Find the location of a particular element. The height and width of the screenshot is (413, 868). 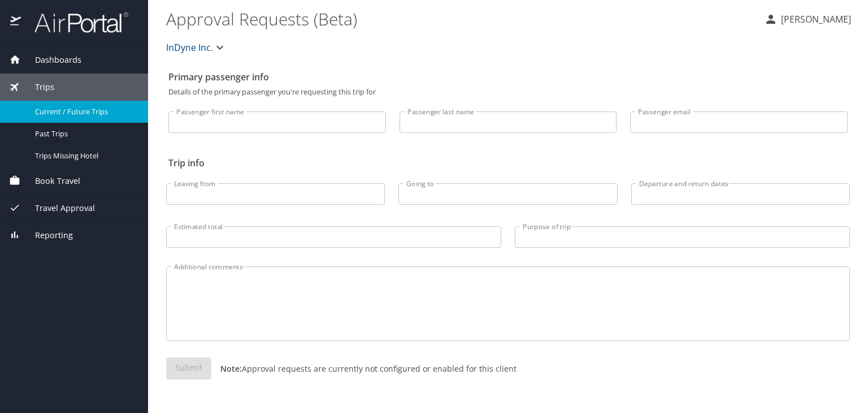

span: Dashboards is located at coordinates (51, 60).